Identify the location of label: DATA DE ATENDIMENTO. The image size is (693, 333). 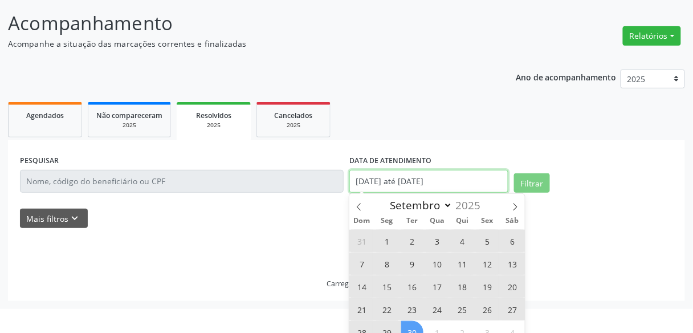
(391, 161).